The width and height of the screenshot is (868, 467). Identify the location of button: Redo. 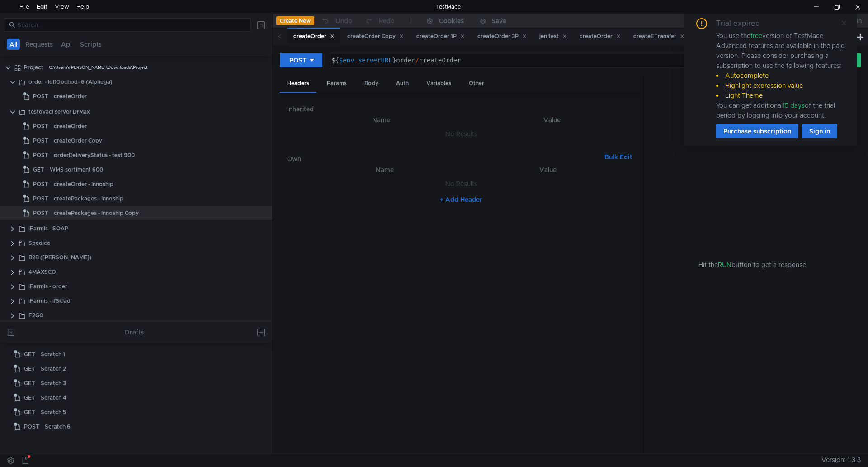
(380, 21).